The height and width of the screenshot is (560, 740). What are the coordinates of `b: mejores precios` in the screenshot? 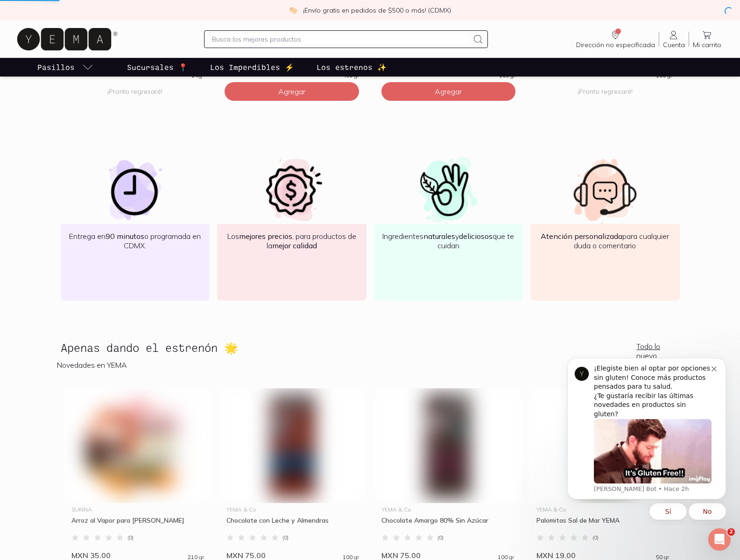 It's located at (266, 236).